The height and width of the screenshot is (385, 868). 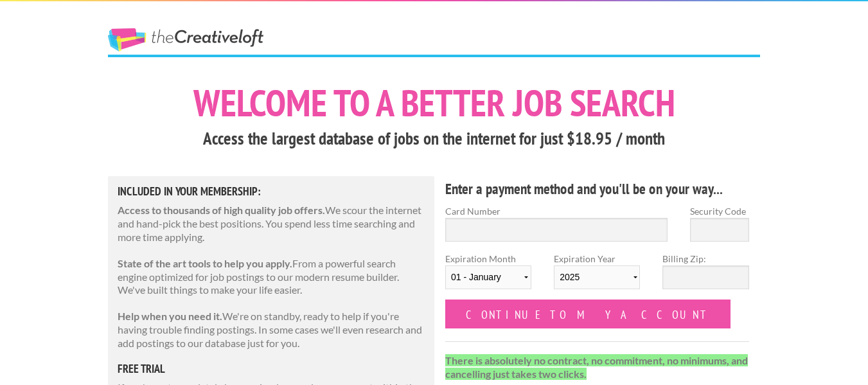 What do you see at coordinates (488, 276) in the screenshot?
I see `label: Expiration Month` at bounding box center [488, 276].